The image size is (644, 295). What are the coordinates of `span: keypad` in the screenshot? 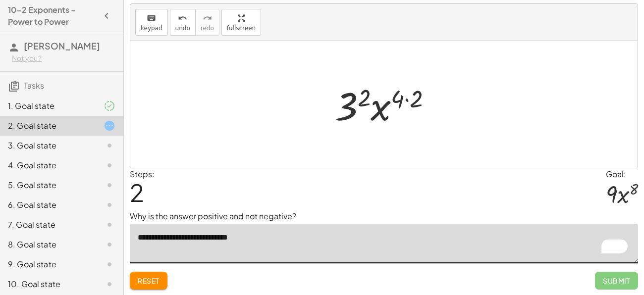 It's located at (152, 28).